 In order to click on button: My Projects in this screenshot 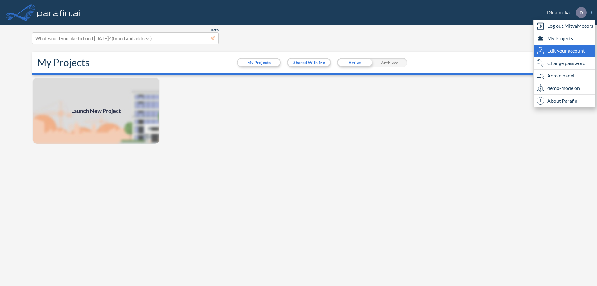, I will do `click(259, 63)`.